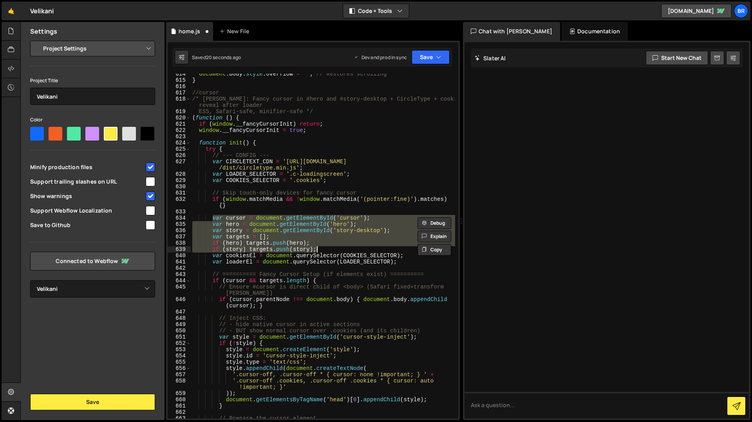 The width and height of the screenshot is (752, 422). Describe the element at coordinates (179, 343) in the screenshot. I see `div: 652` at that location.